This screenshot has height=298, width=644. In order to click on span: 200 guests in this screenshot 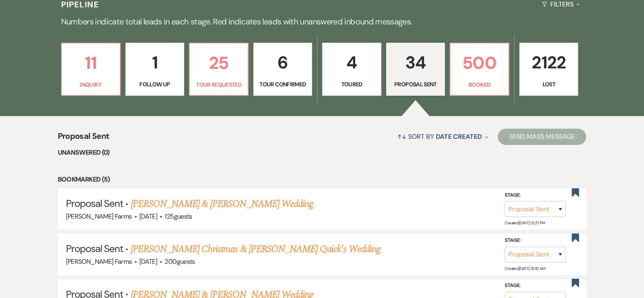, I will do `click(179, 261)`.